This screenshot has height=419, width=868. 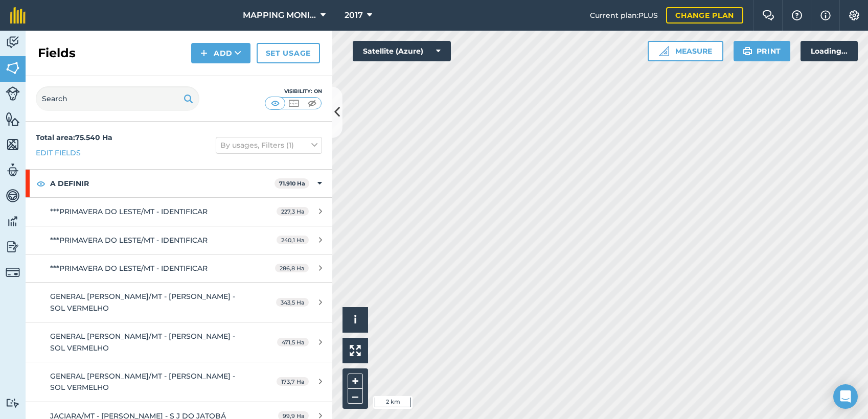 I want to click on button: Satellite (Azure), so click(x=402, y=51).